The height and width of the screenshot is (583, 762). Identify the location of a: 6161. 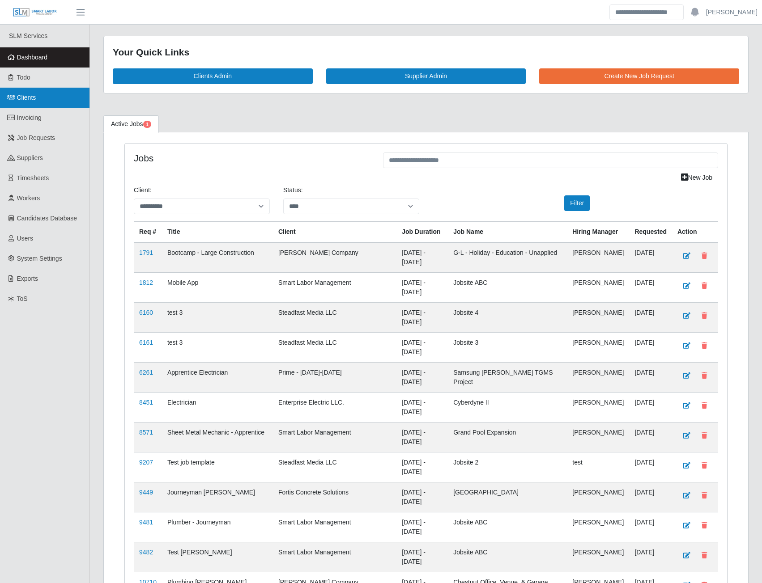
(146, 343).